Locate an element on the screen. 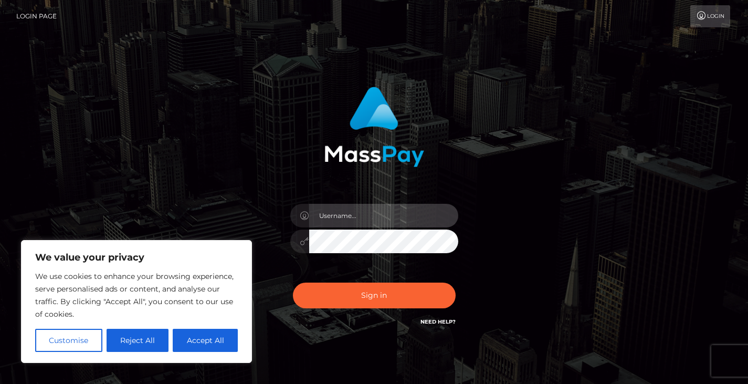  a: Login is located at coordinates (710, 16).